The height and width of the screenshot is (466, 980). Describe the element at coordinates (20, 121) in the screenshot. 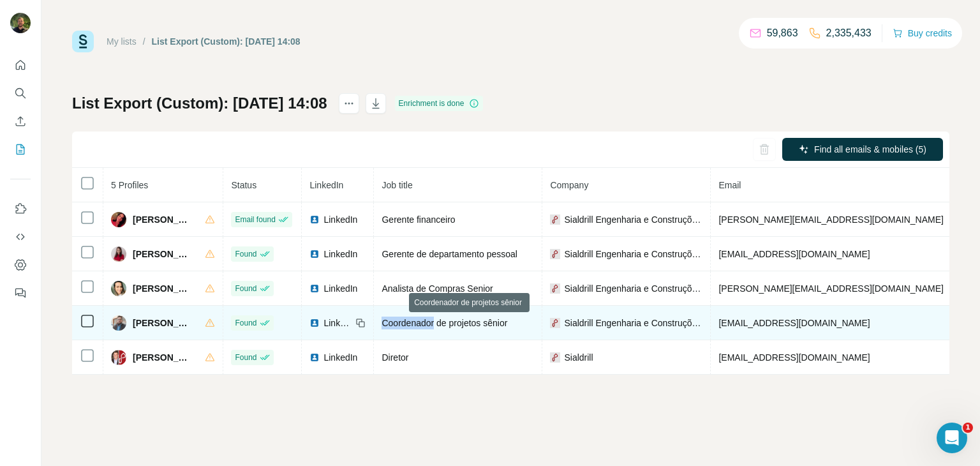

I see `button: Enrich CSV` at that location.